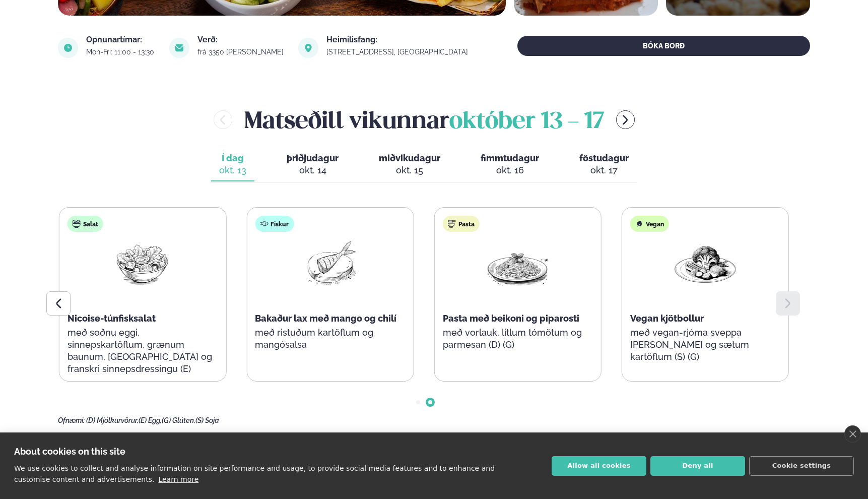 Image resolution: width=868 pixels, height=499 pixels. What do you see at coordinates (150, 420) in the screenshot?
I see `span: (E) Egg,` at bounding box center [150, 420].